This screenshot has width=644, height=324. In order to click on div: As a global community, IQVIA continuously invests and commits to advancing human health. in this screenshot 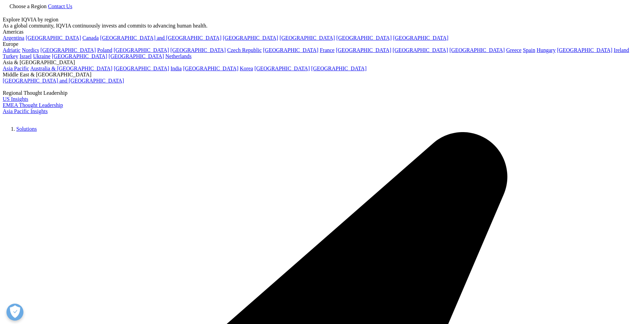, I will do `click(322, 26)`.